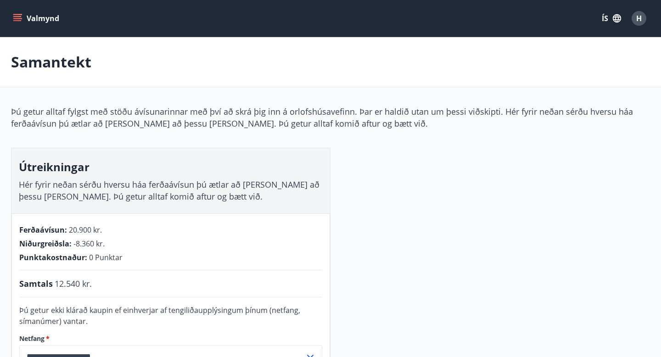 The height and width of the screenshot is (357, 661). Describe the element at coordinates (89, 244) in the screenshot. I see `span: -8.360 kr.` at that location.